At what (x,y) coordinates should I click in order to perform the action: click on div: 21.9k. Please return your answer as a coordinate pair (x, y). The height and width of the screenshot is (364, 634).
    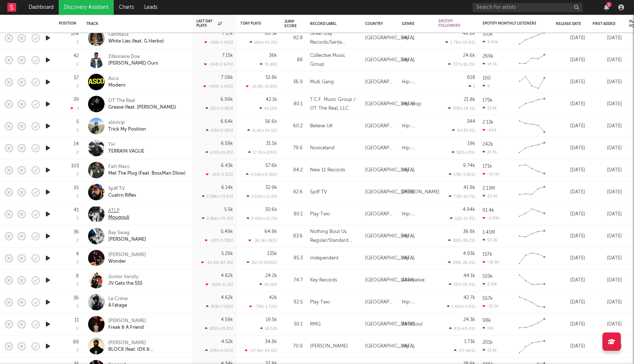
    Looking at the image, I should click on (490, 152).